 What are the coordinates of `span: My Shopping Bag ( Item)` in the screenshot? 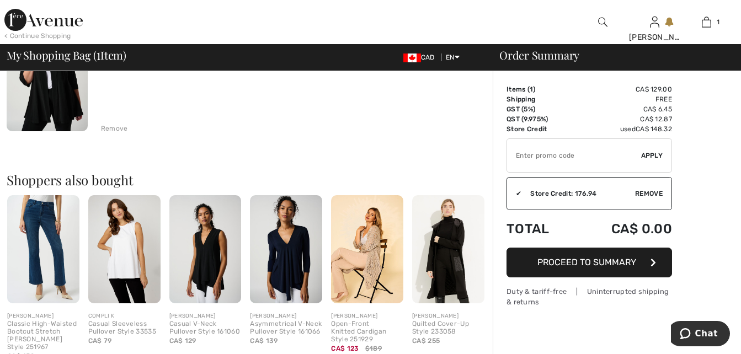 It's located at (66, 55).